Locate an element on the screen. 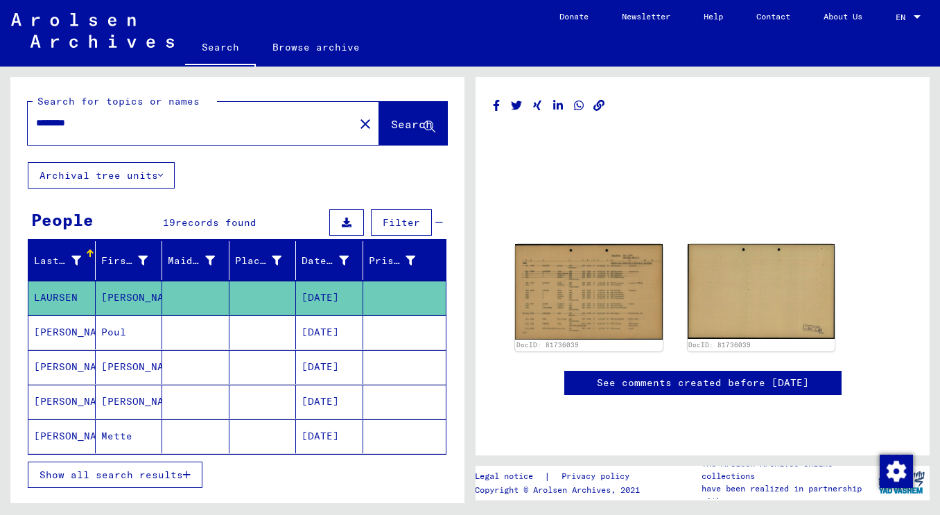 This screenshot has height=515, width=940. mat-header-cell: Prisoner # is located at coordinates (405, 261).